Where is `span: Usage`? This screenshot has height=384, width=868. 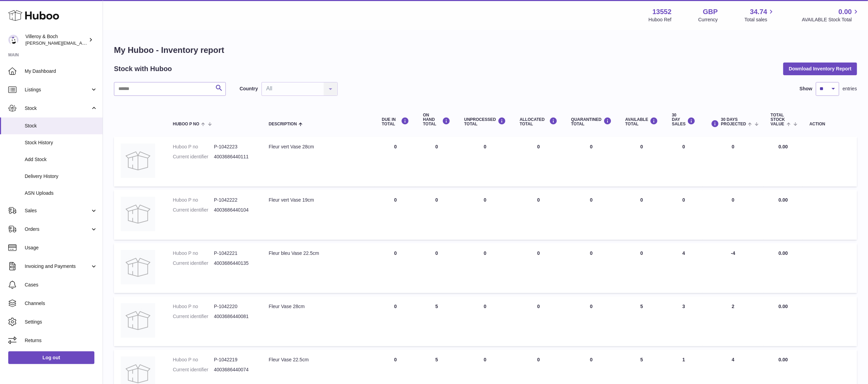 span: Usage is located at coordinates (61, 248).